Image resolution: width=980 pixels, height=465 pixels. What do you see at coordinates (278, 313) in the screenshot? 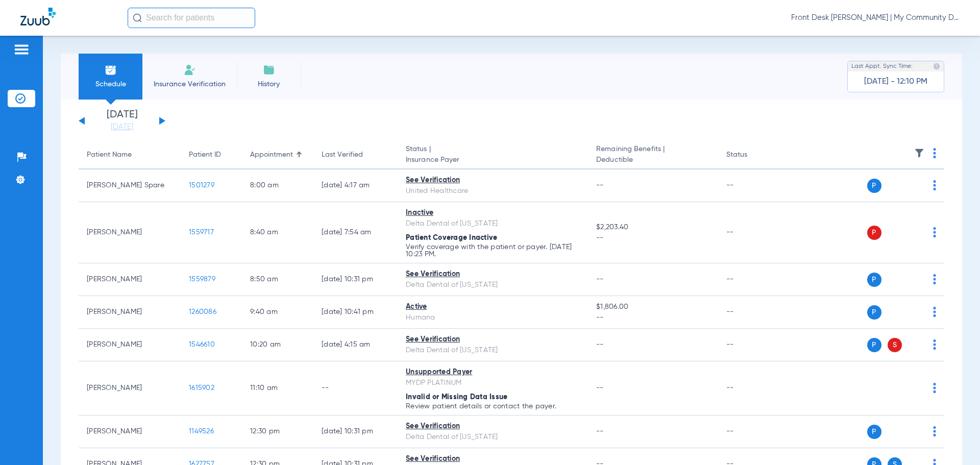
I see `td: 9:40 AM` at bounding box center [278, 313].